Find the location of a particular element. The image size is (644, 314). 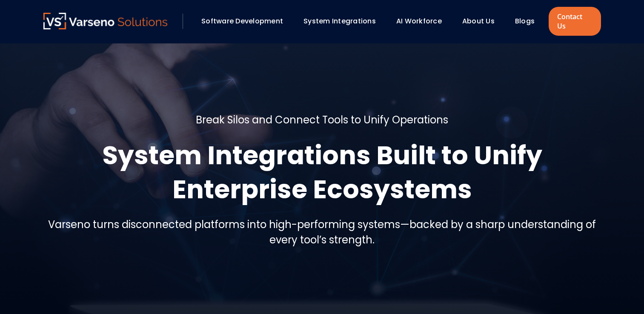

a: Contact Us is located at coordinates (575, 21).